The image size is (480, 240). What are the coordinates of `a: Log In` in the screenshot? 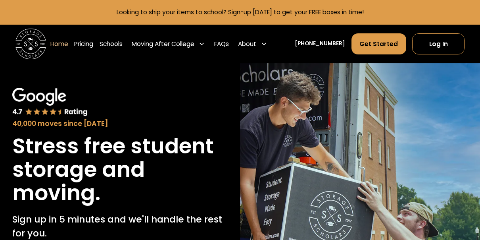 It's located at (438, 44).